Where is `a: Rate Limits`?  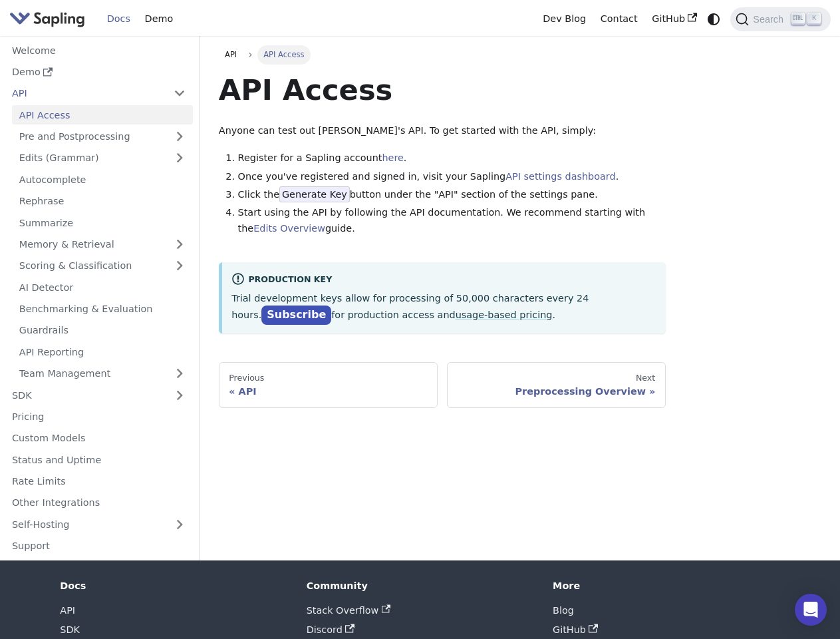
a: Rate Limits is located at coordinates (98, 481).